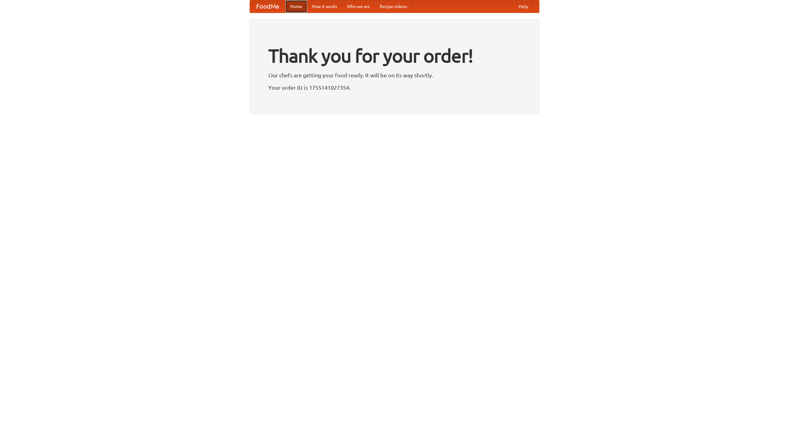  What do you see at coordinates (393, 6) in the screenshot?
I see `a: Recipe videos` at bounding box center [393, 6].